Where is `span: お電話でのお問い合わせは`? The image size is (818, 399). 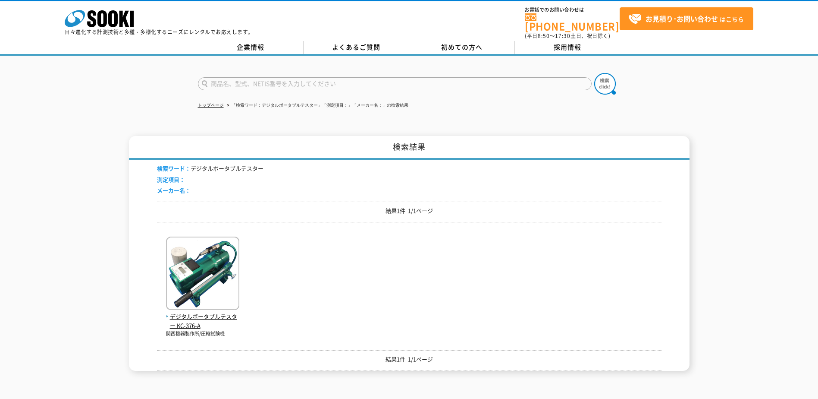
span: お電話でのお問い合わせは is located at coordinates (572, 10).